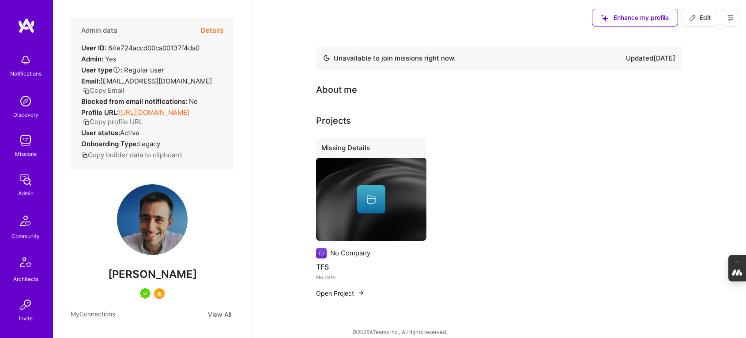  I want to click on div: Missions, so click(26, 154).